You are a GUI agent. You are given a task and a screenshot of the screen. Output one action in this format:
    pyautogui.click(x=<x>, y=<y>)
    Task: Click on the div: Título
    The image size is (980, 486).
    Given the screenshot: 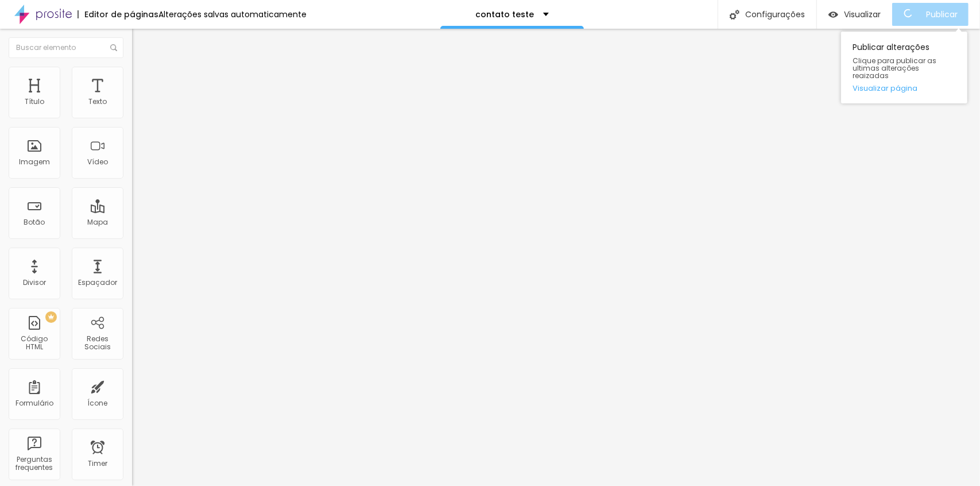 What is the action you would take?
    pyautogui.click(x=34, y=102)
    